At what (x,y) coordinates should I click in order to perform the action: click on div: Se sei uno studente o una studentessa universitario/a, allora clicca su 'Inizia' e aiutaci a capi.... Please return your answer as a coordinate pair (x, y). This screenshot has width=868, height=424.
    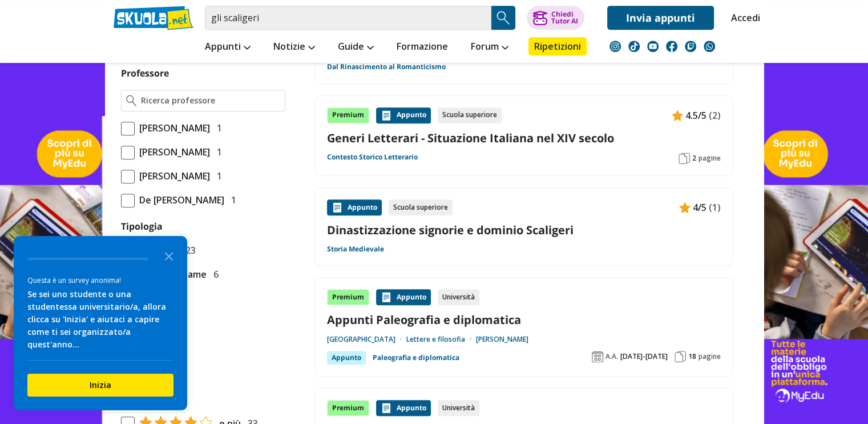
    Looking at the image, I should click on (100, 319).